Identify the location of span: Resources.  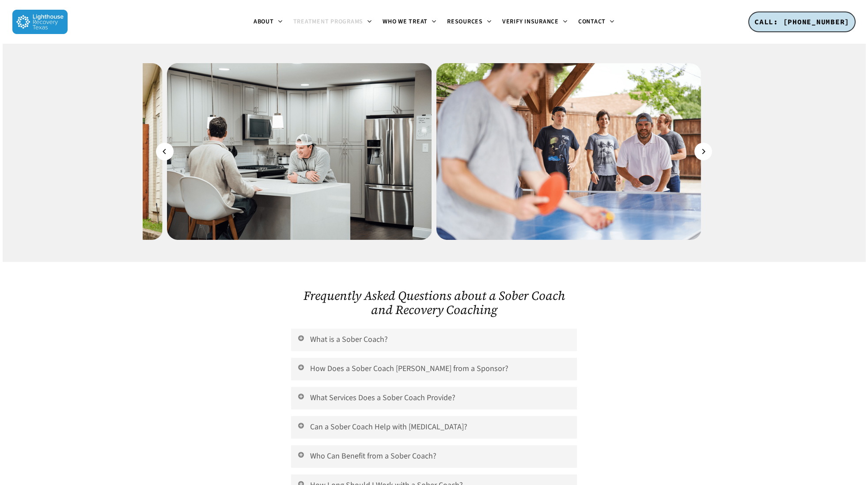
(465, 21).